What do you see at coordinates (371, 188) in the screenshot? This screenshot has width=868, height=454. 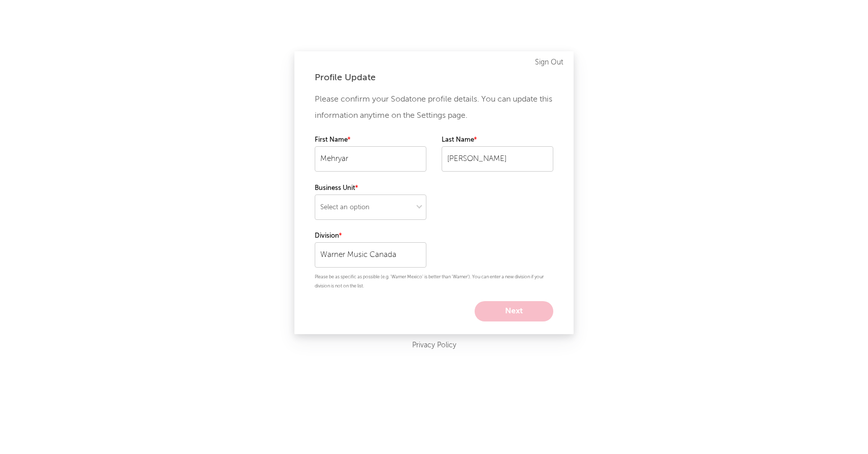 I see `label: Business Unit` at bounding box center [371, 188].